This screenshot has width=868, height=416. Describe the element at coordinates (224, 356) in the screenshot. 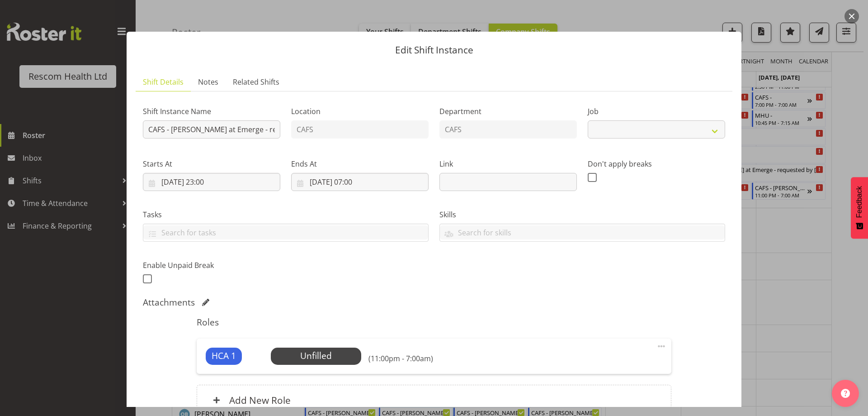

I see `span: HCA 1` at that location.